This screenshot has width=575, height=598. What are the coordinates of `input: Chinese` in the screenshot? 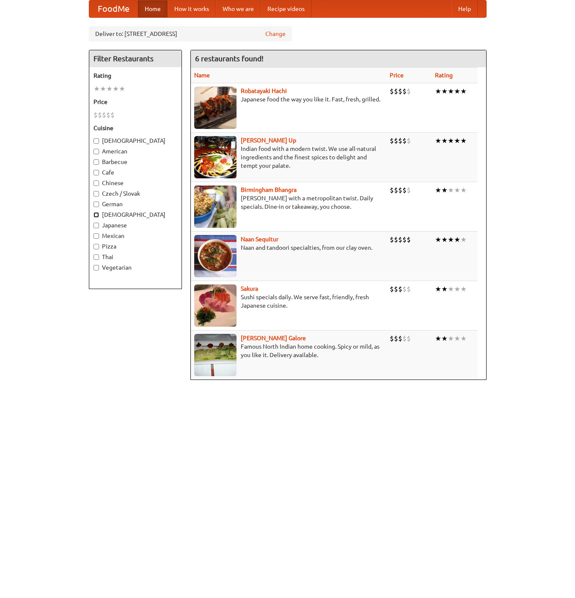 It's located at (96, 183).